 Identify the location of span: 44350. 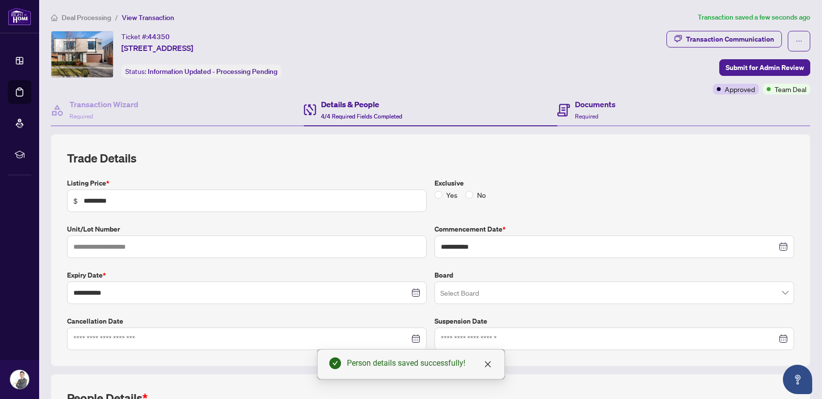
(159, 37).